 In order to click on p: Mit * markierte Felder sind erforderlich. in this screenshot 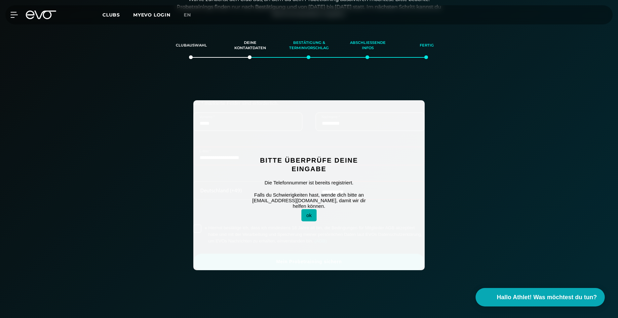, I will do `click(309, 103)`.